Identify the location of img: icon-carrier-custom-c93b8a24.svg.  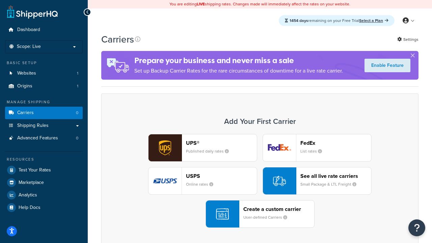
(223, 214).